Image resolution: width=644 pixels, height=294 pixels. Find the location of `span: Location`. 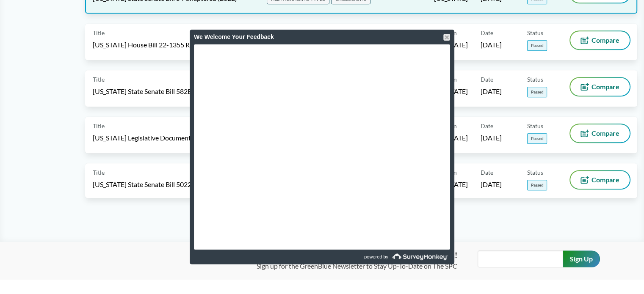

span: Location is located at coordinates (445, 33).